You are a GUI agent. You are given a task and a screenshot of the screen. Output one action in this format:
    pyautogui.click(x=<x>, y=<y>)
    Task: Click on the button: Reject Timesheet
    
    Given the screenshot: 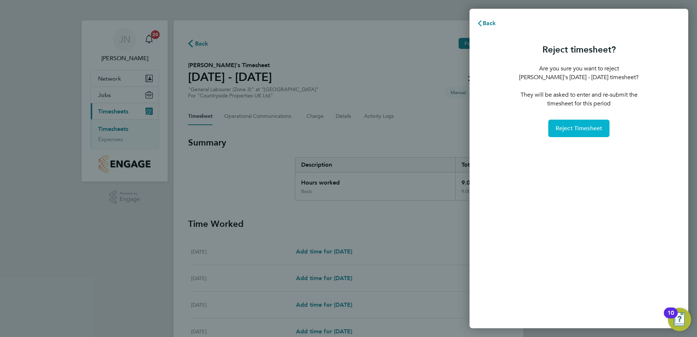 What is the action you would take?
    pyautogui.click(x=579, y=128)
    